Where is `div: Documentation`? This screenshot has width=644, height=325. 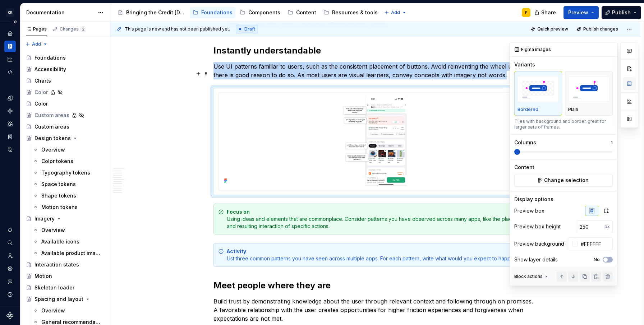 div: Documentation is located at coordinates (60, 12).